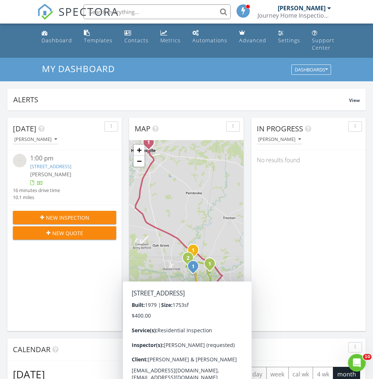 Image resolution: width=373 pixels, height=379 pixels. I want to click on button: New Quote, so click(64, 233).